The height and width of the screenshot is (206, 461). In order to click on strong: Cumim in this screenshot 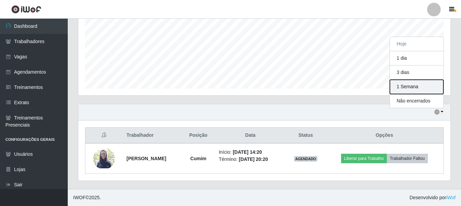, I will do `click(198, 158)`.